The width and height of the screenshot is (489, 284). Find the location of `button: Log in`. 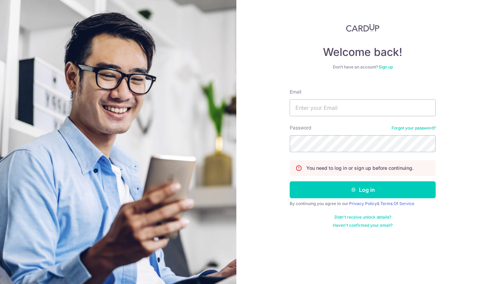

button: Log in is located at coordinates (362, 190).